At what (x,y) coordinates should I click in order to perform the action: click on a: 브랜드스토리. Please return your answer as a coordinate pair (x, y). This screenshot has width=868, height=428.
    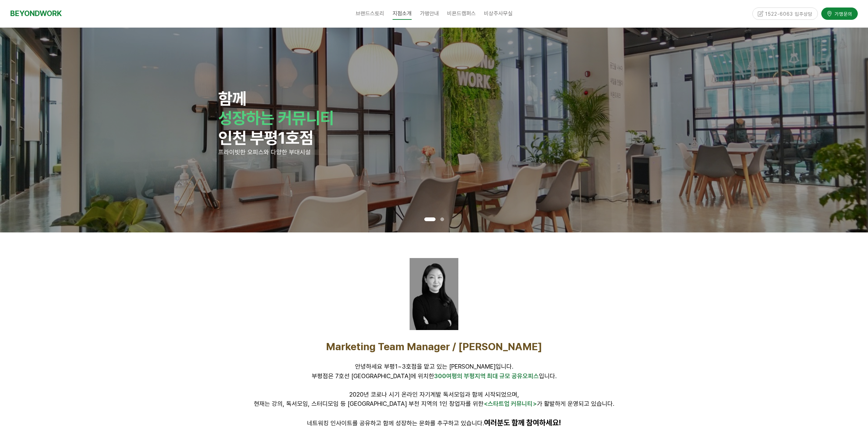
    Looking at the image, I should click on (370, 14).